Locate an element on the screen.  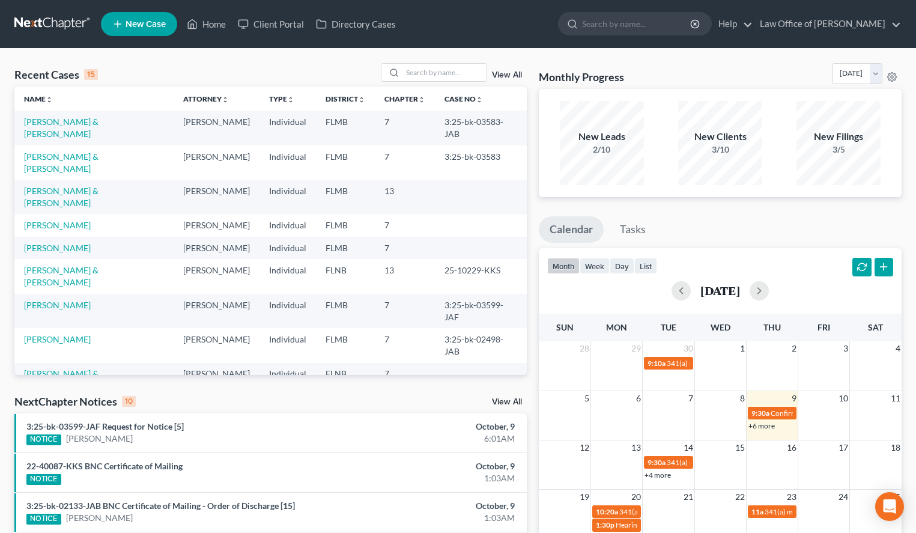
td: 25-10229-KKS is located at coordinates (481, 276).